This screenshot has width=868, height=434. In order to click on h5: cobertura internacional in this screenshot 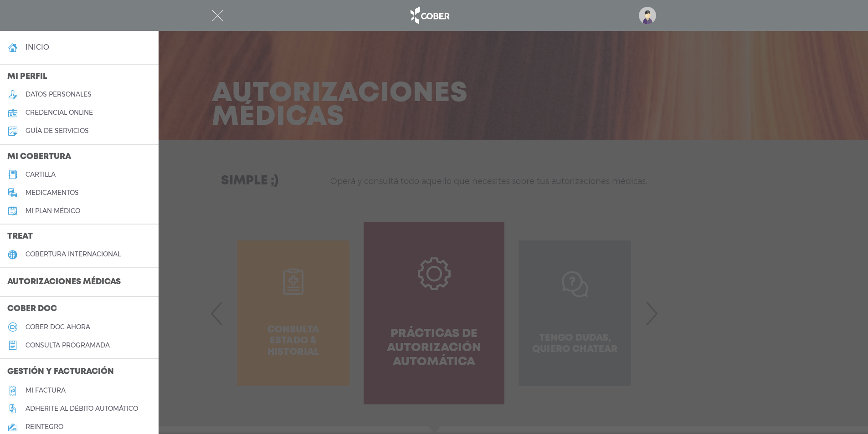, I will do `click(73, 254)`.